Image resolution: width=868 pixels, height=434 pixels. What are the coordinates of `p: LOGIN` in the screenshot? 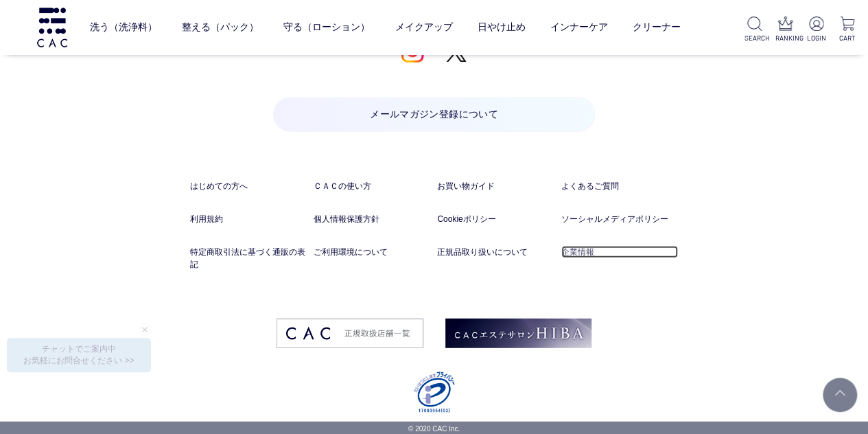 It's located at (816, 38).